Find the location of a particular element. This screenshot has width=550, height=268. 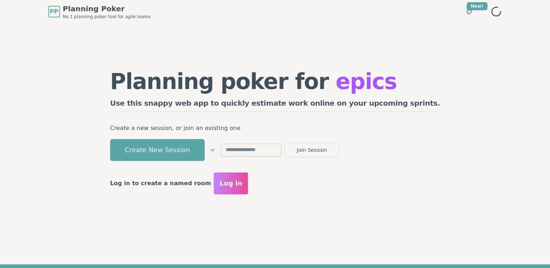

h1: Planning poker for is located at coordinates (275, 81).